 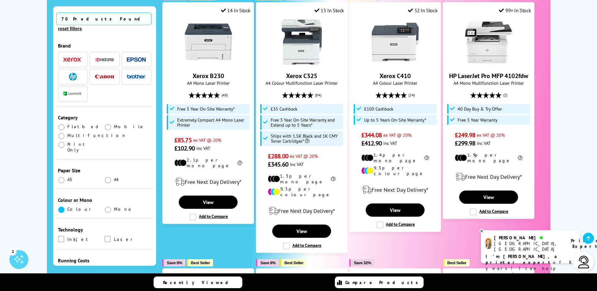 I want to click on span: ex VAT @ 20%, so click(x=304, y=156).